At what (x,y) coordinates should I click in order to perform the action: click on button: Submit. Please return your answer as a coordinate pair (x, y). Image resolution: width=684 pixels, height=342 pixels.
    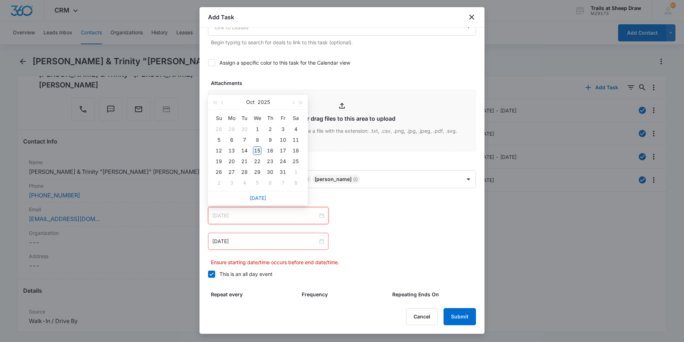
    Looking at the image, I should click on (460, 316).